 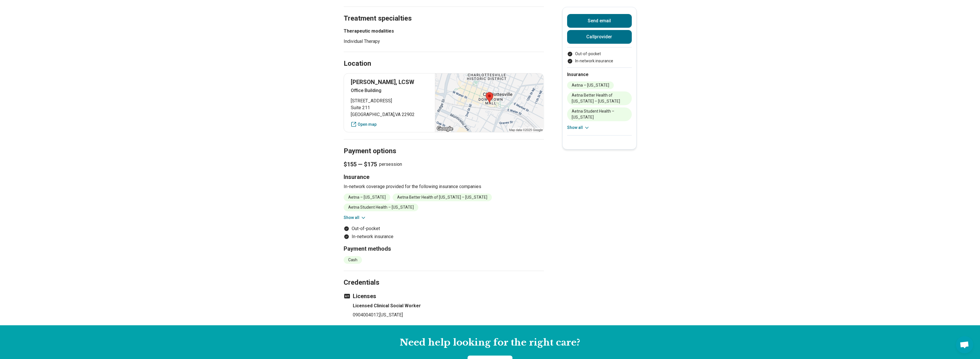 What do you see at coordinates (353, 260) in the screenshot?
I see `li: Cash` at bounding box center [353, 260].